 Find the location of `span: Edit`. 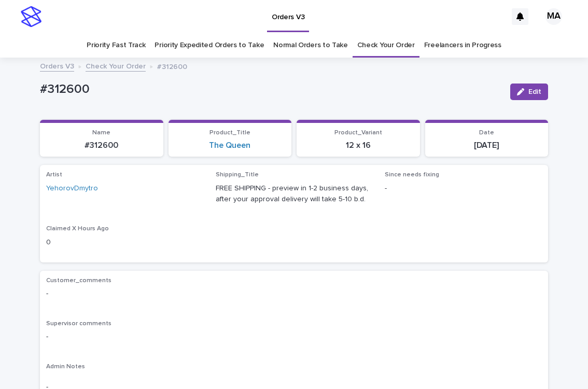

span: Edit is located at coordinates (534, 91).